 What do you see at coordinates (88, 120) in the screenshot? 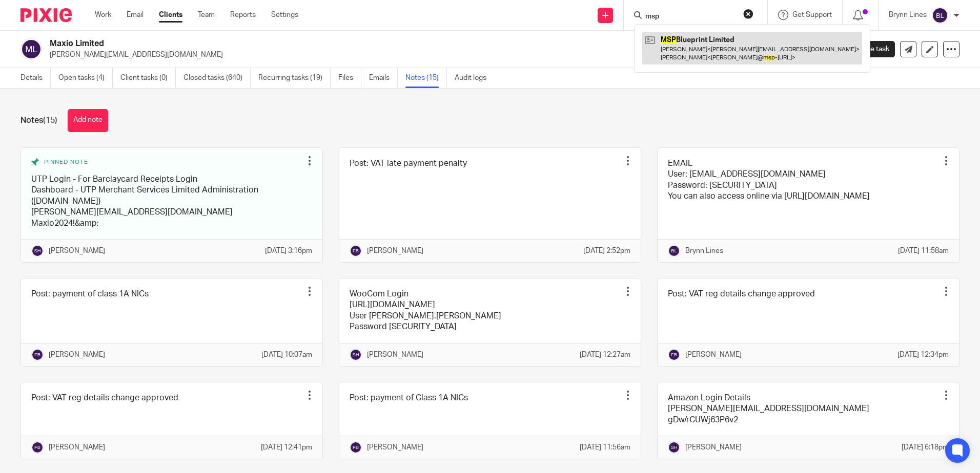
I see `button: Add note` at bounding box center [88, 120].